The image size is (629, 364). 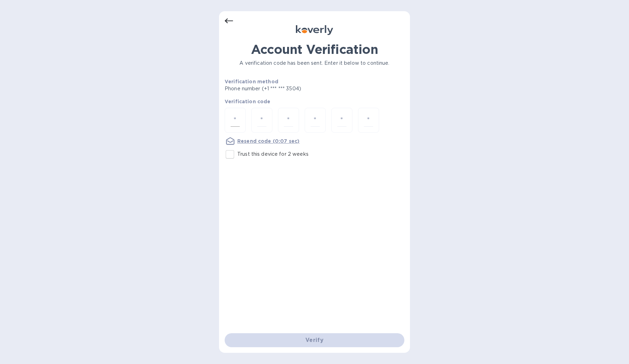 I want to click on p: Verification code, so click(x=314, y=102).